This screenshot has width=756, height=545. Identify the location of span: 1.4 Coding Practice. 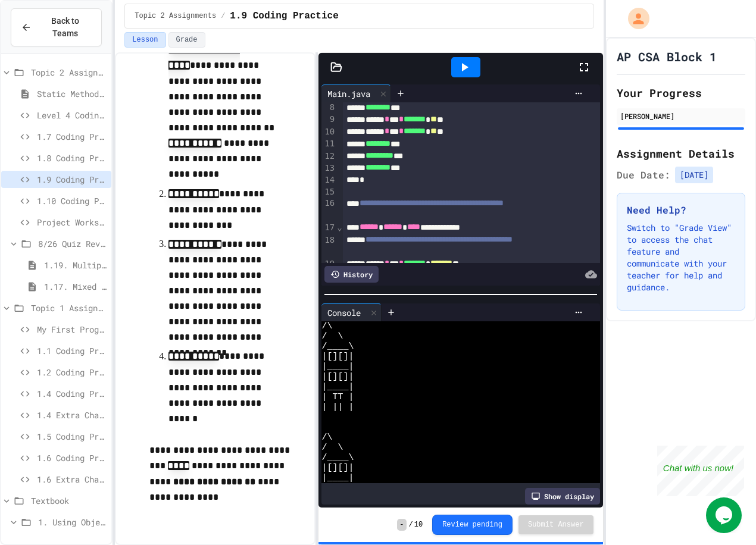
(71, 393).